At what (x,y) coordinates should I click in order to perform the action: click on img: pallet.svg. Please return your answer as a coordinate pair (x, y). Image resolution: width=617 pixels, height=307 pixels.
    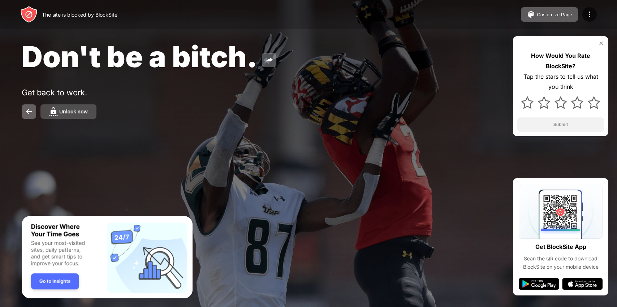
    Looking at the image, I should click on (531, 14).